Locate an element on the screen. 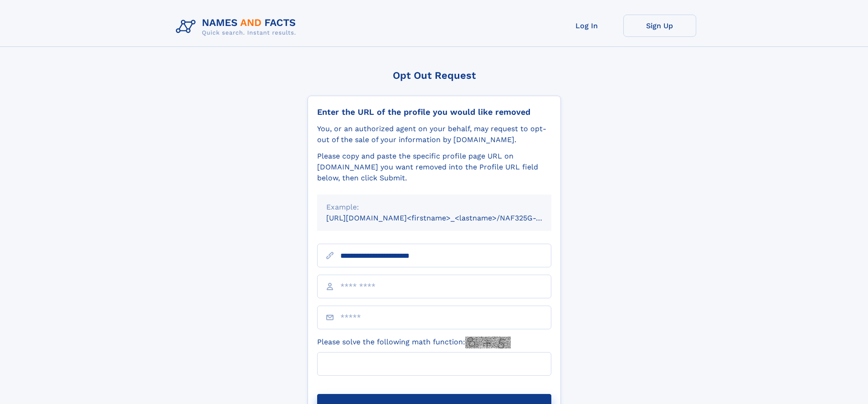  div: Enter the URL of the profile you would like removed is located at coordinates (434, 112).